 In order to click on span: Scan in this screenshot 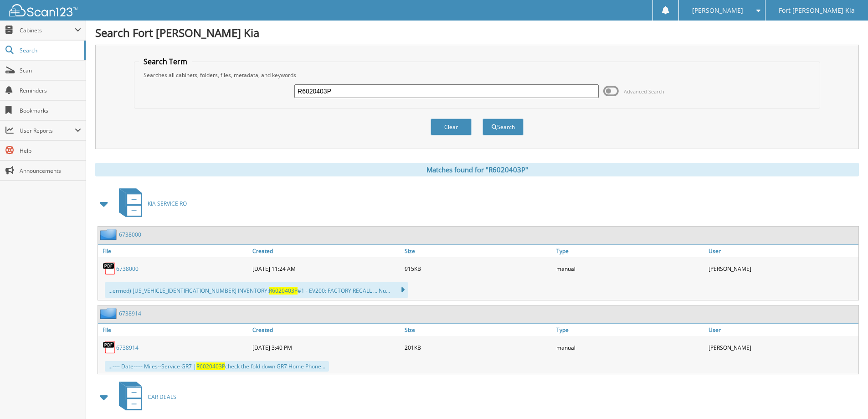, I will do `click(50, 70)`.